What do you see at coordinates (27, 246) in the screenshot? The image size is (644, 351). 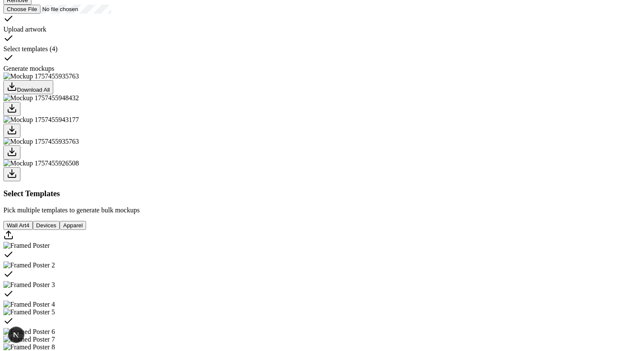 I see `img: Framed Poster` at bounding box center [27, 246].